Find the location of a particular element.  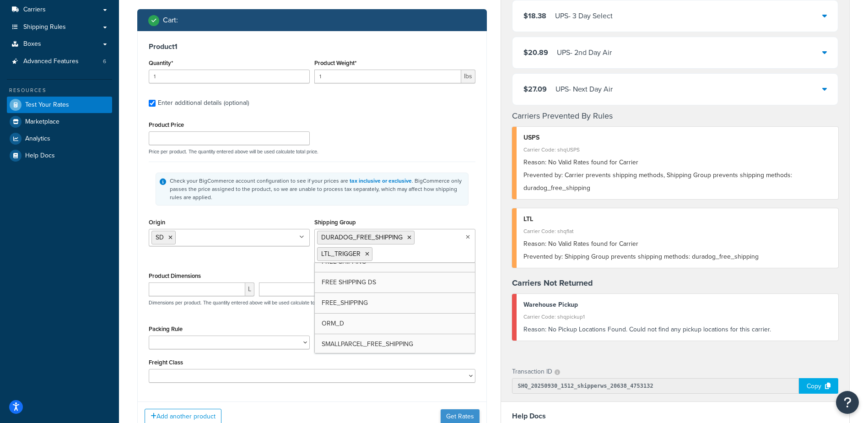

label: Packing Rule is located at coordinates (166, 328).